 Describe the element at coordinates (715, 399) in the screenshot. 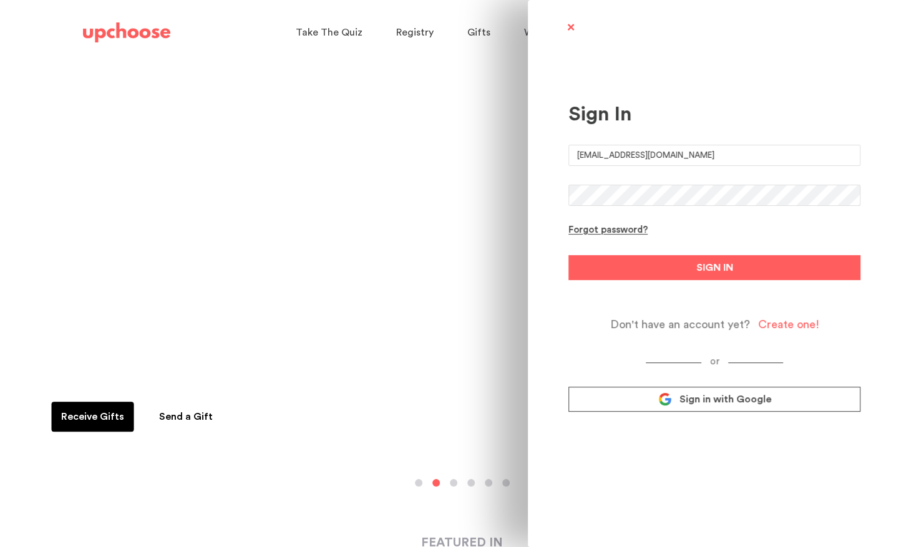

I see `a: Sign in with Google` at that location.